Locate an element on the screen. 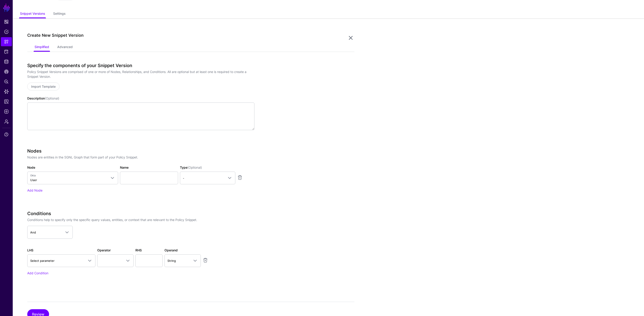 Image resolution: width=644 pixels, height=316 pixels. a: CAEP Hub is located at coordinates (6, 72).